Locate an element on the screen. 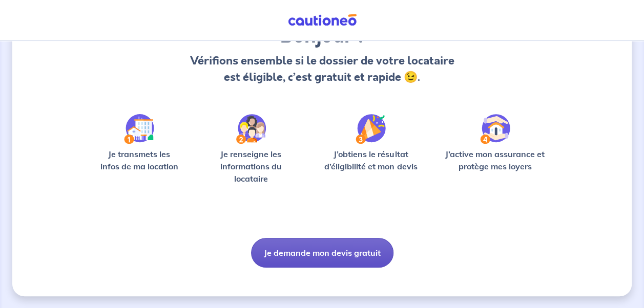  h3: Bonjour ! is located at coordinates (322, 37).